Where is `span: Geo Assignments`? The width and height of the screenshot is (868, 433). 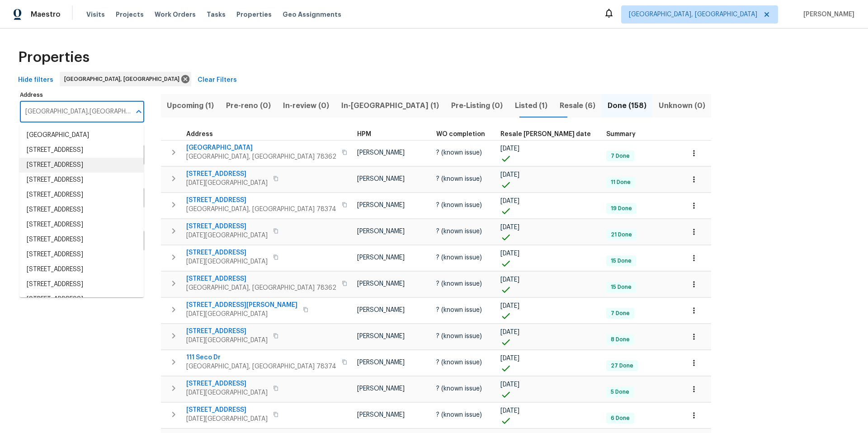 span: Geo Assignments is located at coordinates (312, 14).